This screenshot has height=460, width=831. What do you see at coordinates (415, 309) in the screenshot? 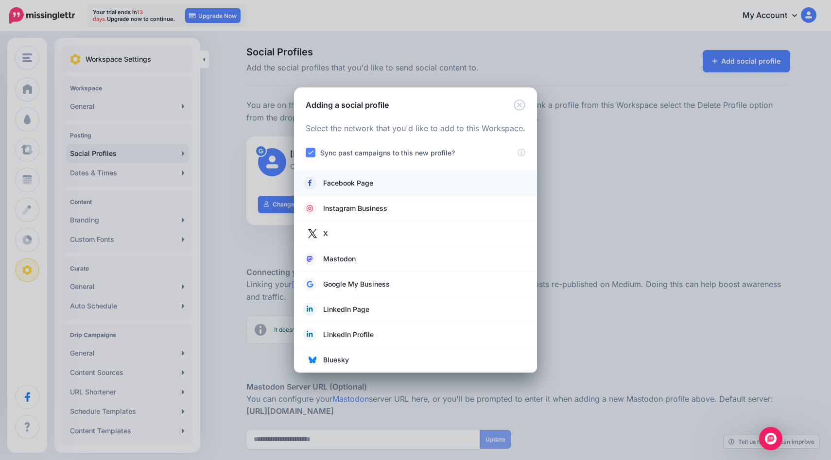
I see `a: LinkedIn Page` at bounding box center [415, 309].